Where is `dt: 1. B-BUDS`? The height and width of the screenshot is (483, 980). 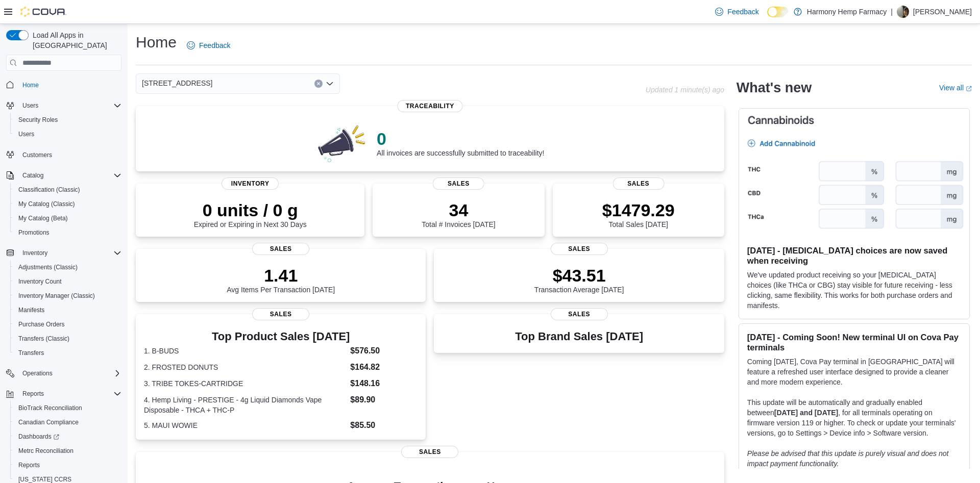 dt: 1. B-BUDS is located at coordinates (245, 351).